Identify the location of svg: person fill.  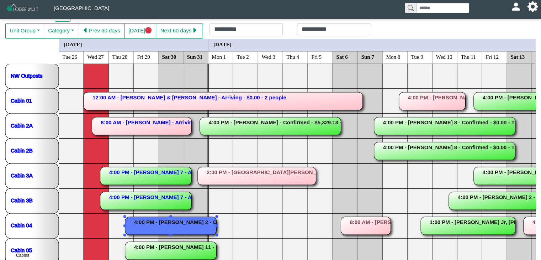
(516, 6).